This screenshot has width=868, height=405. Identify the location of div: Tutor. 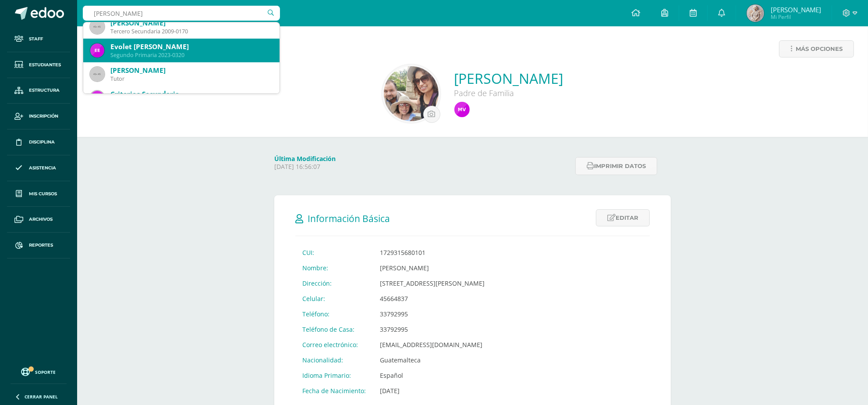
(192, 78).